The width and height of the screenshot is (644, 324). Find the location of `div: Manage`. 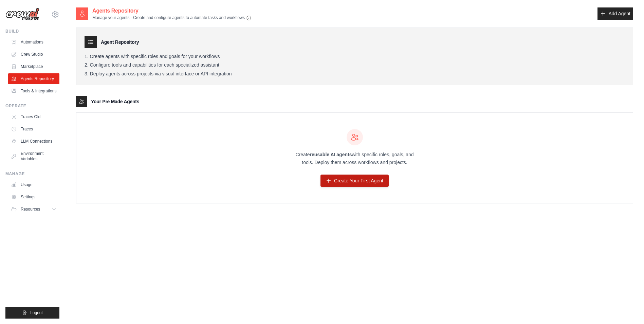

div: Manage is located at coordinates (32, 174).